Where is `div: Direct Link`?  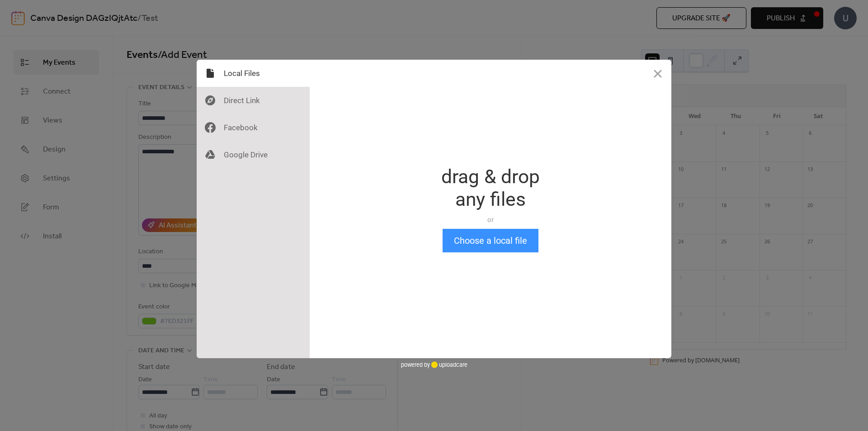 div: Direct Link is located at coordinates (253, 100).